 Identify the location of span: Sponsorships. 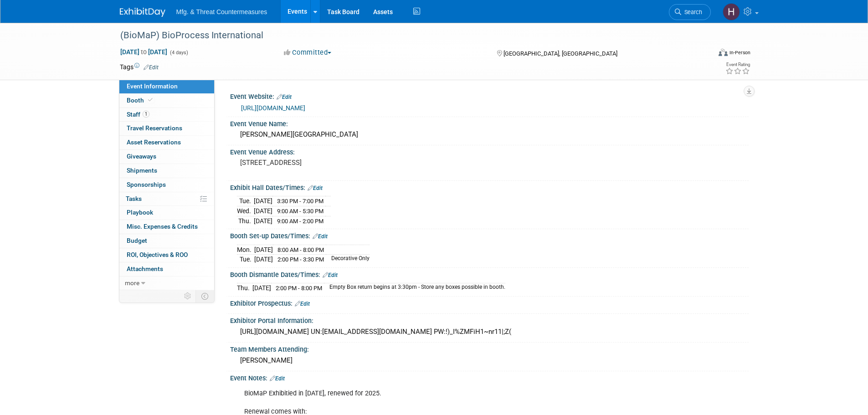
(146, 185).